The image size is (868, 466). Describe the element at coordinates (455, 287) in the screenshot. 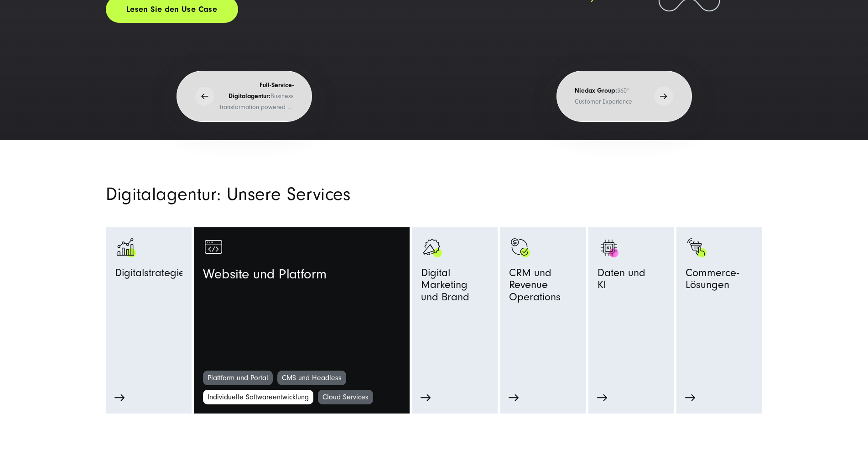

I see `span: Digital Marketing und Brand` at that location.